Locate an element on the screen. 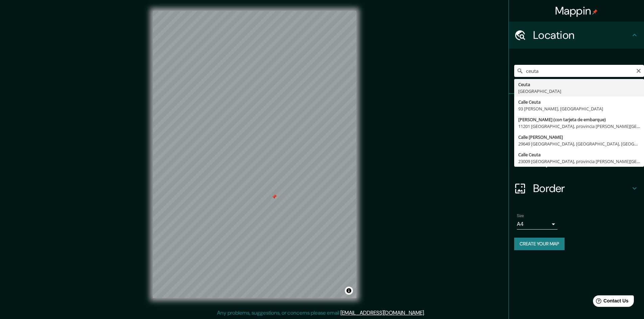  input: Pick your city or area is located at coordinates (579, 71).